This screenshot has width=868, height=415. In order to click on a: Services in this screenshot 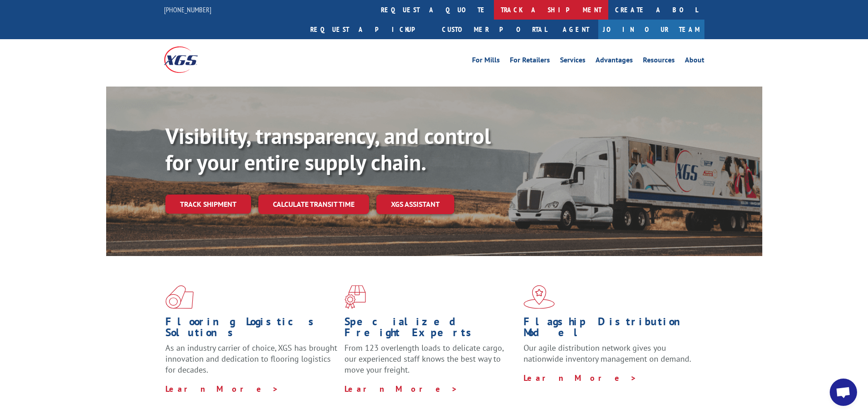, I will do `click(573, 61)`.